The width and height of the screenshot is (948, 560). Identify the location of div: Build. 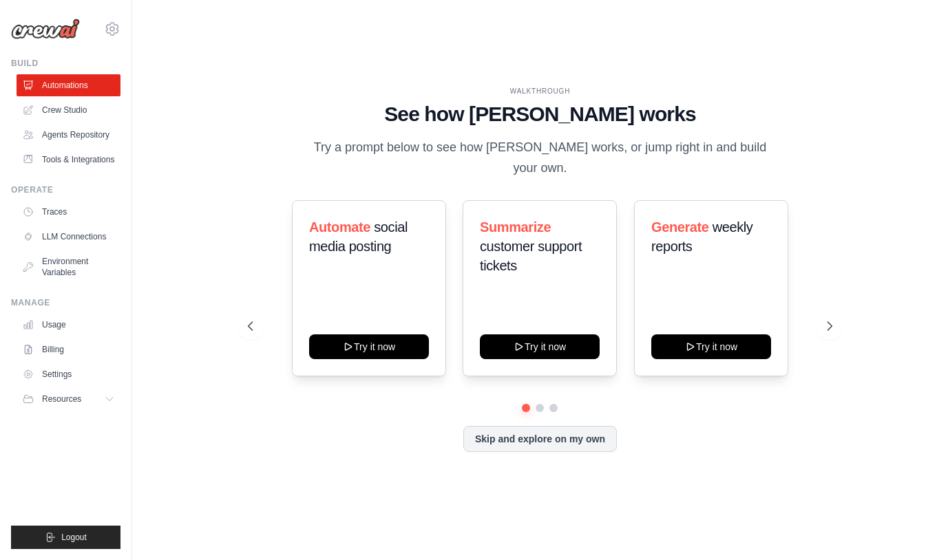
(65, 63).